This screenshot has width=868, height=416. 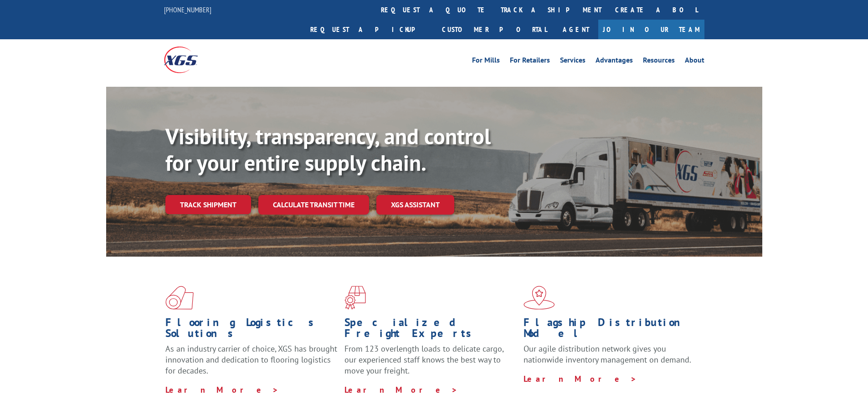 What do you see at coordinates (431, 363) in the screenshot?
I see `p: From 123 overlength loads to delicate cargo, our experienced staff knows the best way to move you...` at bounding box center [431, 363].